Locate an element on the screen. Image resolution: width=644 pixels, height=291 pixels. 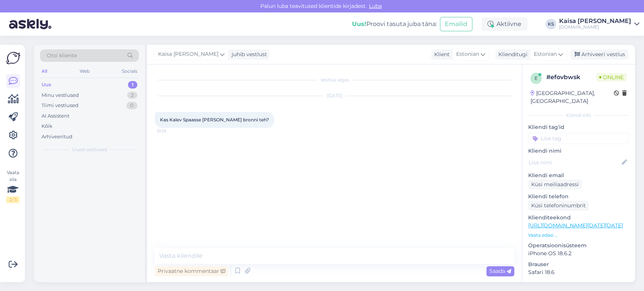
div: juhib vestlust is located at coordinates (248, 55).